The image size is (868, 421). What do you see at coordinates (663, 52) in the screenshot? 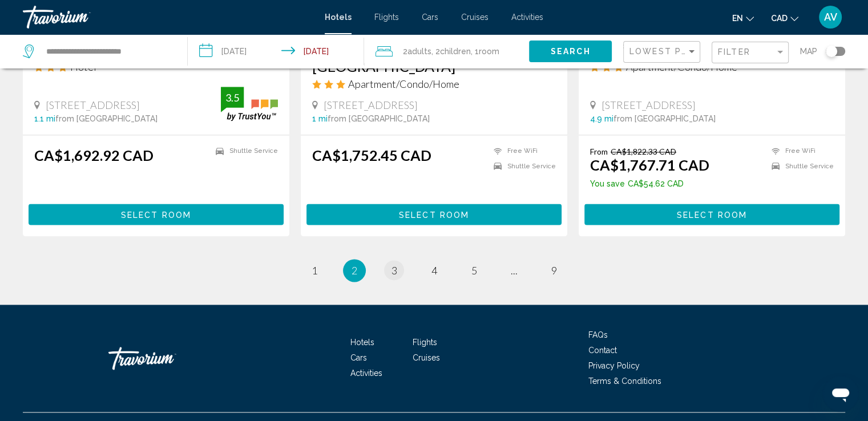
I see `mat-select: Sort by` at bounding box center [663, 52].